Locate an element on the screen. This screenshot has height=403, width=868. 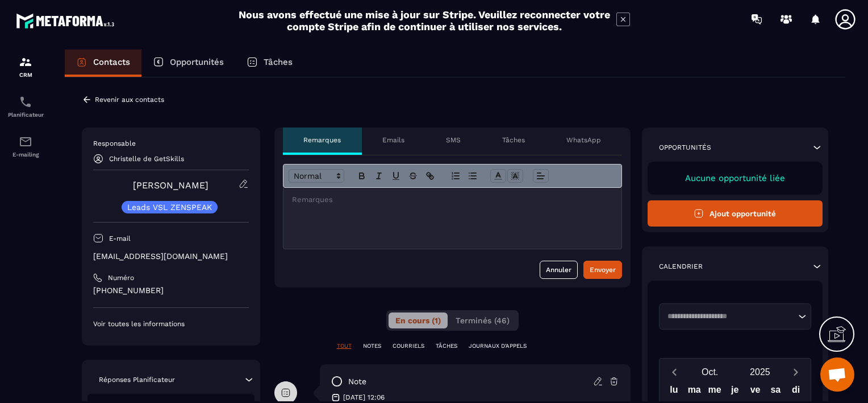
p: NOTES is located at coordinates (372, 346).